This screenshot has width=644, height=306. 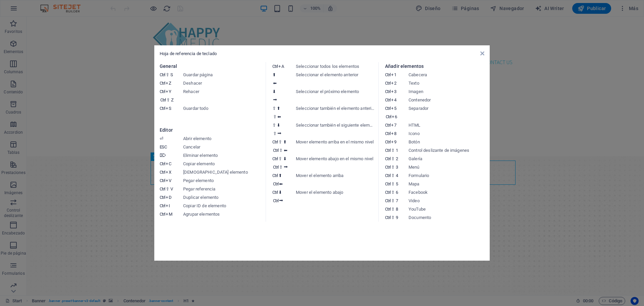 What do you see at coordinates (336, 96) in the screenshot?
I see `dd: Seleccionar el próximo elemento` at bounding box center [336, 96].